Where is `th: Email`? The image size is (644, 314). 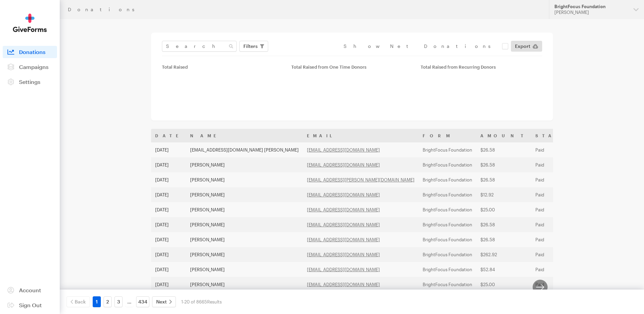 th: Email is located at coordinates (361, 136).